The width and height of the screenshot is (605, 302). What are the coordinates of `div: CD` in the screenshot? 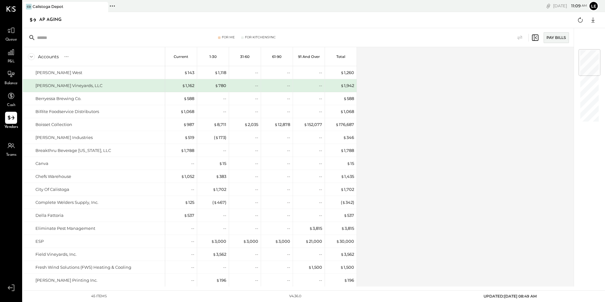 It's located at (29, 7).